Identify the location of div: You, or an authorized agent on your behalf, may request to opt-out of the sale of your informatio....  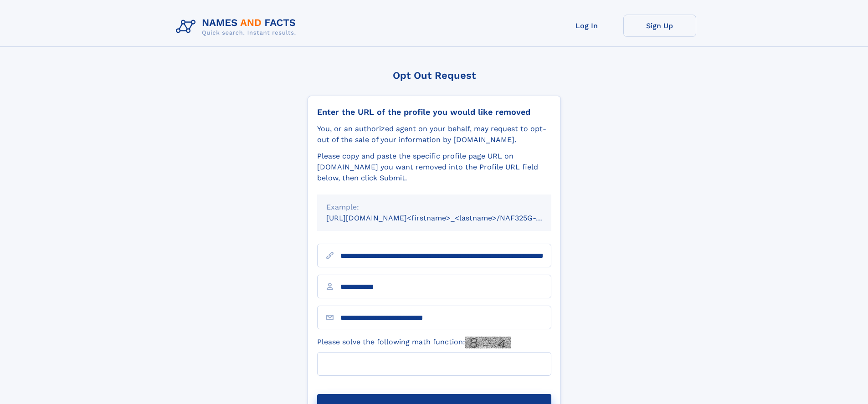
(435, 134).